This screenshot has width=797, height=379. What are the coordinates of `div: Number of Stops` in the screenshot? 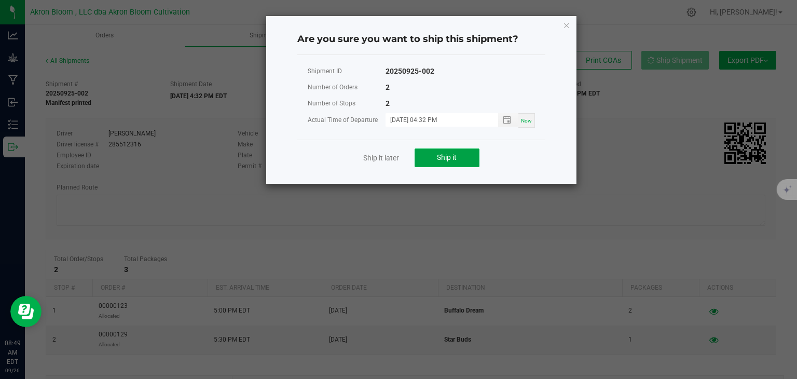 It's located at (346, 103).